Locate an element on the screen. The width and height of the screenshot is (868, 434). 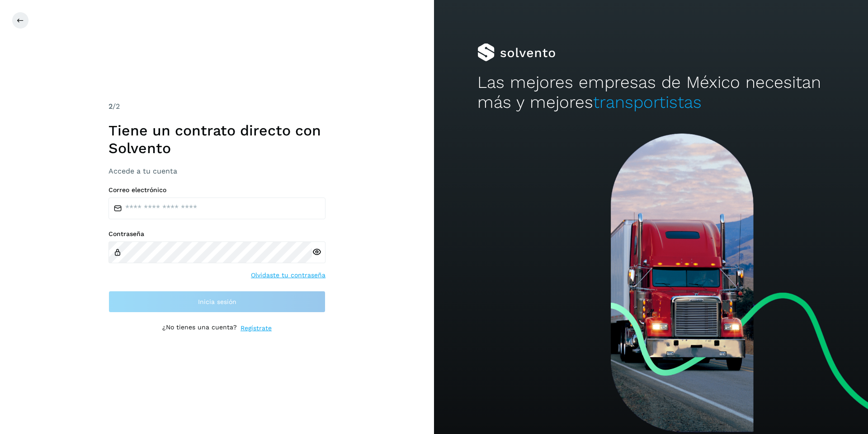
a: Olvidaste tu contraseña is located at coordinates (288, 275).